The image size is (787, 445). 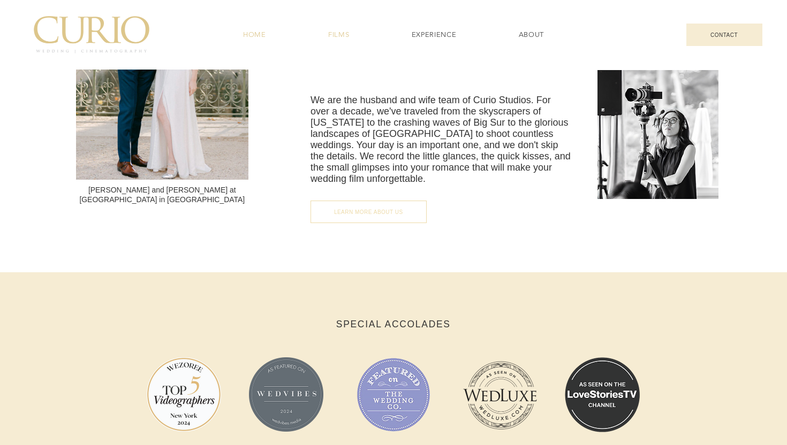 I want to click on img: C_Logo.png, so click(x=91, y=34).